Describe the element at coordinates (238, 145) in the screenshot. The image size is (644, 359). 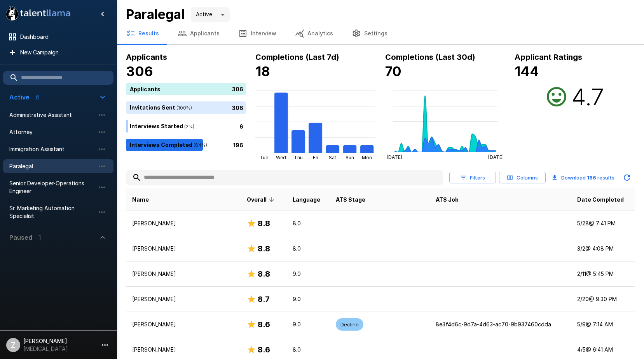
I see `p: 196` at that location.